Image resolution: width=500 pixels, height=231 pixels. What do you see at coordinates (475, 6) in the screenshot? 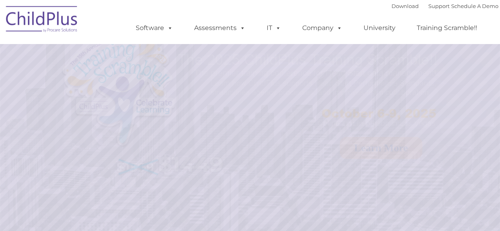
I see `a: Schedule A Demo` at bounding box center [475, 6].